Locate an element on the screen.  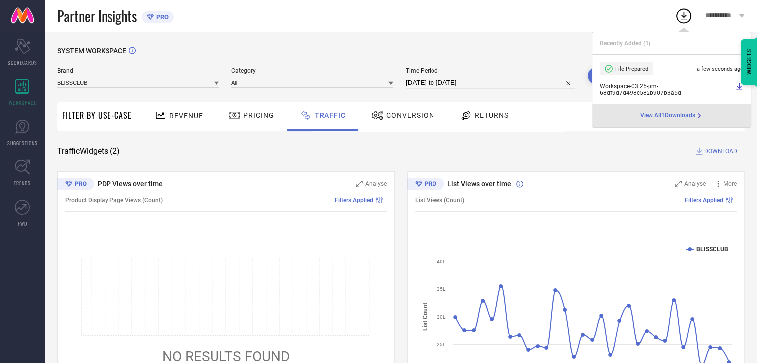
tspan: List Count is located at coordinates (425, 317).